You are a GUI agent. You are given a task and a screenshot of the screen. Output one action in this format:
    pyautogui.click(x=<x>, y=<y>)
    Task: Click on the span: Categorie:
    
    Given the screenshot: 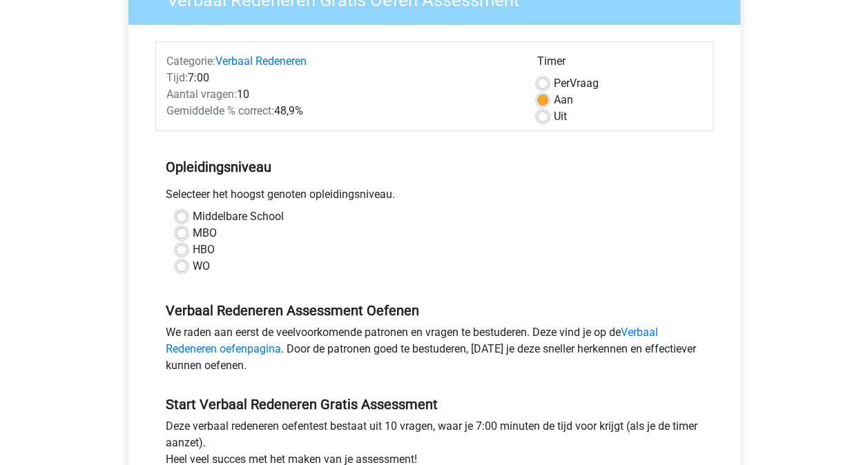 What is the action you would take?
    pyautogui.click(x=191, y=61)
    